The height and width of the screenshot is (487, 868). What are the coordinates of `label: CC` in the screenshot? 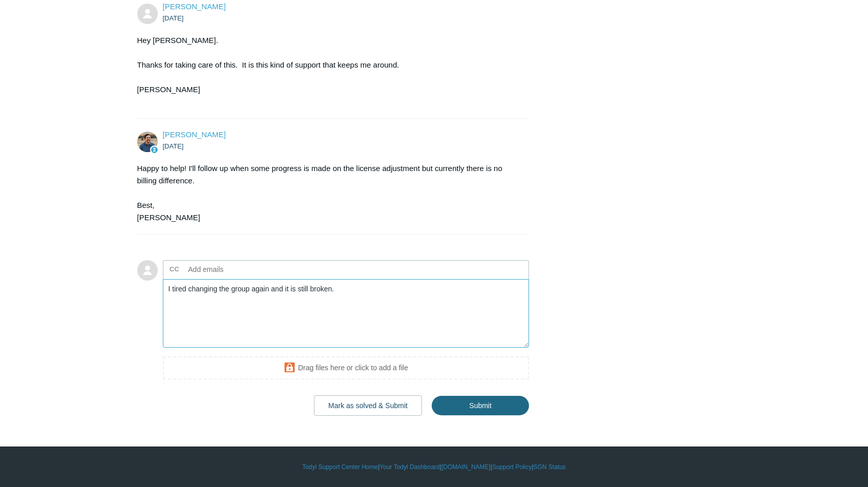 It's located at (174, 269).